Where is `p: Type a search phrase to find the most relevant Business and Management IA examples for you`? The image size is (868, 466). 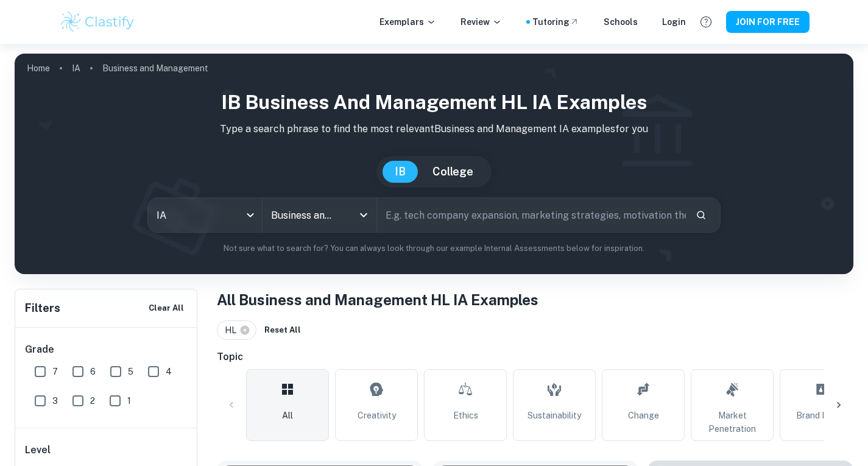 p: Type a search phrase to find the most relevant Business and Management IA examples for you is located at coordinates (434, 129).